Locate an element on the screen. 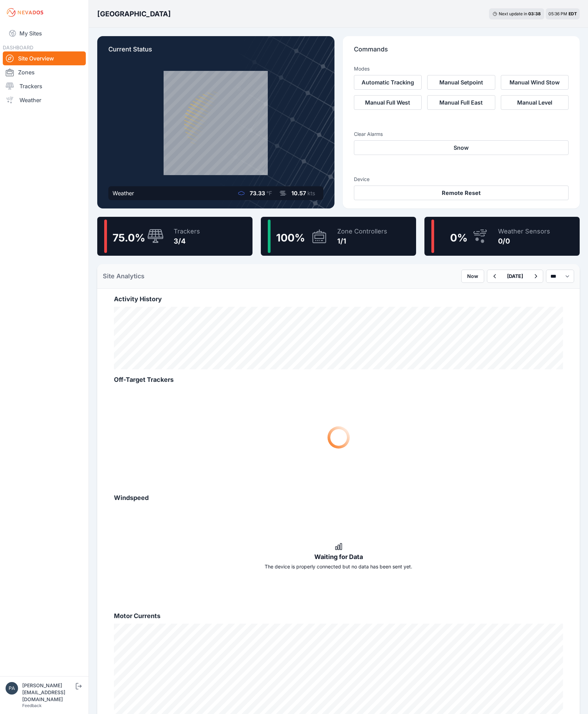  div: 3/4 is located at coordinates (187, 241).